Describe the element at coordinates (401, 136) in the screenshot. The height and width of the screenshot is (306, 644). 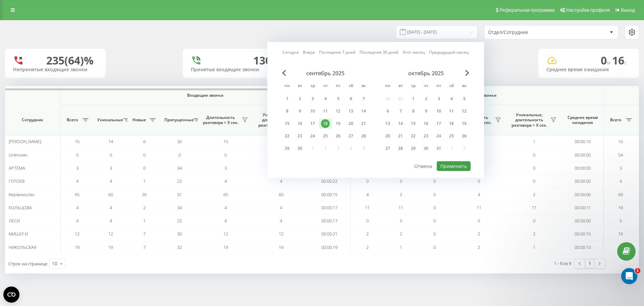
I see `div: вт 21 окт. 2025 г.` at that location.